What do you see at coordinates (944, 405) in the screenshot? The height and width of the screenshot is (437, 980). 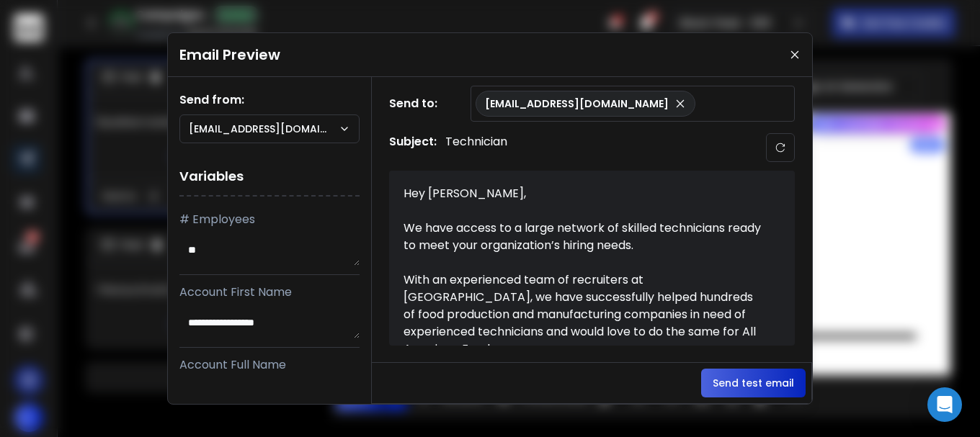 I see `div: Open Intercom Messenger` at bounding box center [944, 405].